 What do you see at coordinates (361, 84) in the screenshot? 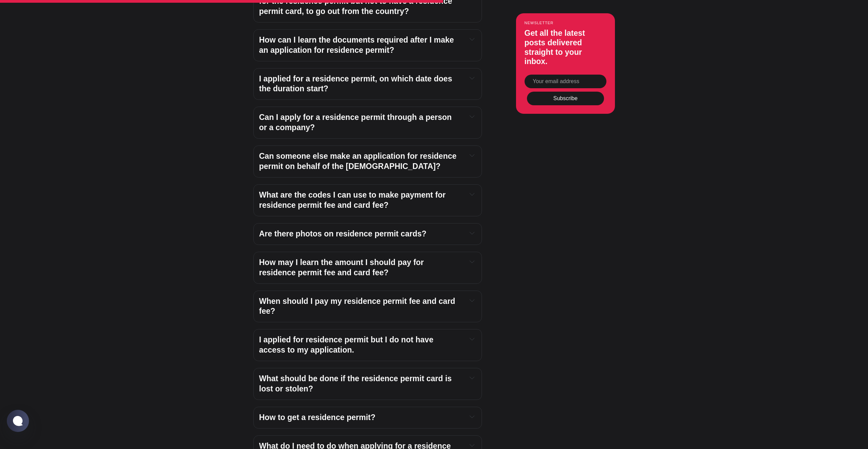
I see `h4: I applied for a residence permit, on which date does the duration start?` at bounding box center [361, 84].